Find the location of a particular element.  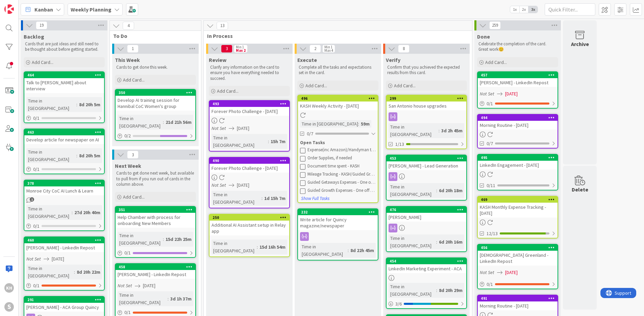

div: 351 is located at coordinates (156, 210).